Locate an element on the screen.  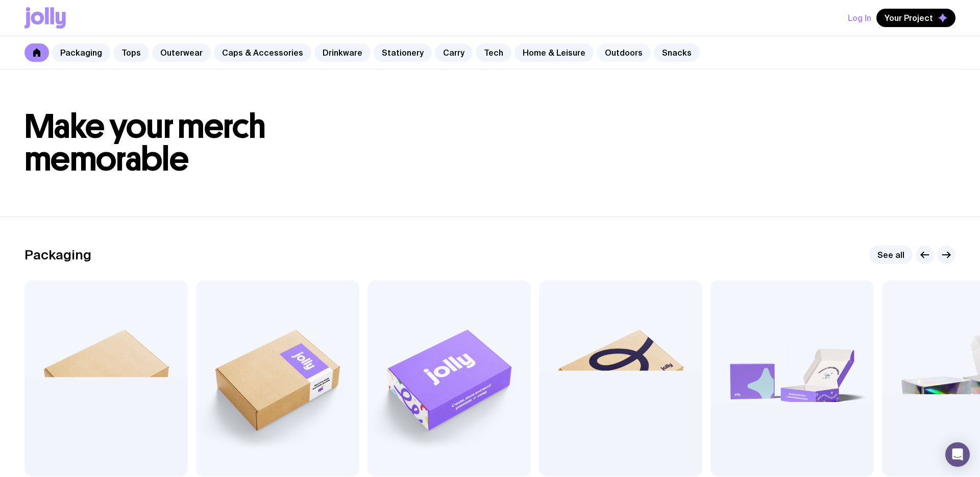
span: Your Project is located at coordinates (909, 18).